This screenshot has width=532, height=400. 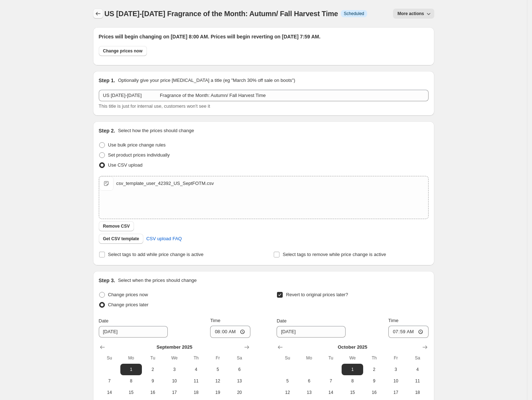 What do you see at coordinates (417, 370) in the screenshot?
I see `button: Saturday October 4 2025` at bounding box center [417, 370].